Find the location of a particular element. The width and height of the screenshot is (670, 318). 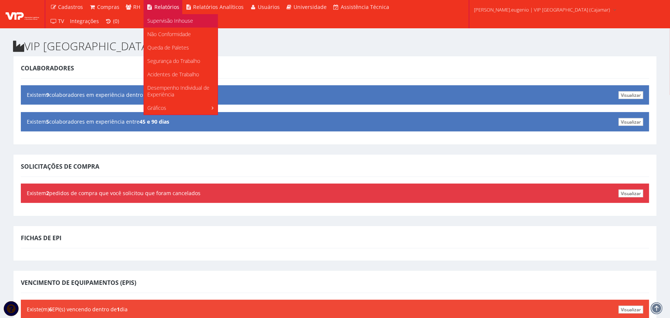

a: Gráficos is located at coordinates (181, 108).